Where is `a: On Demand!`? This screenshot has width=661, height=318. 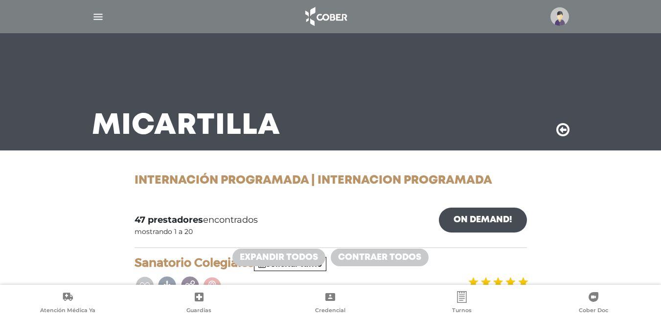
a: On Demand! is located at coordinates (483, 220).